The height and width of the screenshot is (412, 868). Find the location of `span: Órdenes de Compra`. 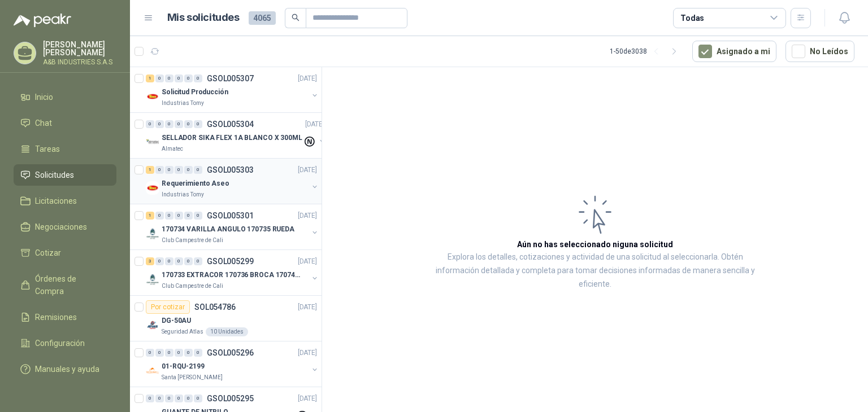

span: Órdenes de Compra is located at coordinates (70, 285).